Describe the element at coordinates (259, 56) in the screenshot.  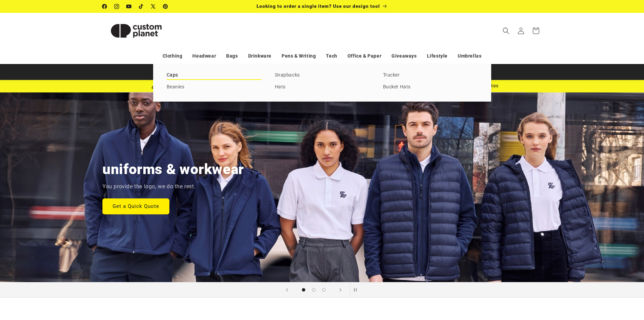
I see `a: Drinkware` at that location.